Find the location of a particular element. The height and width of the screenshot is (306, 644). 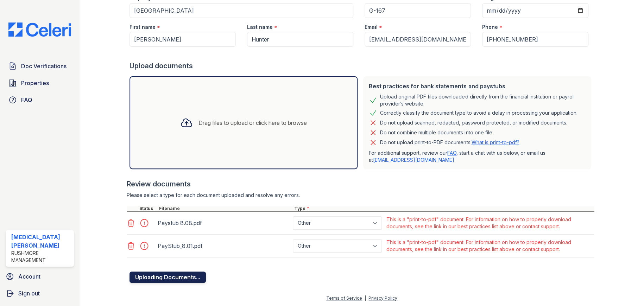

button: Sign out is located at coordinates (40, 293).